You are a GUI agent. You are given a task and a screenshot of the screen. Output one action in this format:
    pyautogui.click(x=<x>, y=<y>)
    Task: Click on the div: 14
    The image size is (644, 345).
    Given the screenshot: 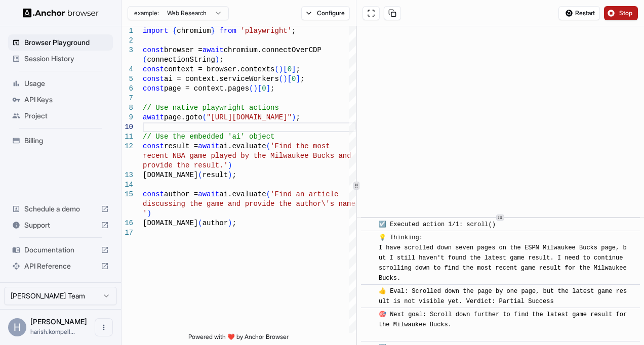 What is the action you would take?
    pyautogui.click(x=127, y=185)
    